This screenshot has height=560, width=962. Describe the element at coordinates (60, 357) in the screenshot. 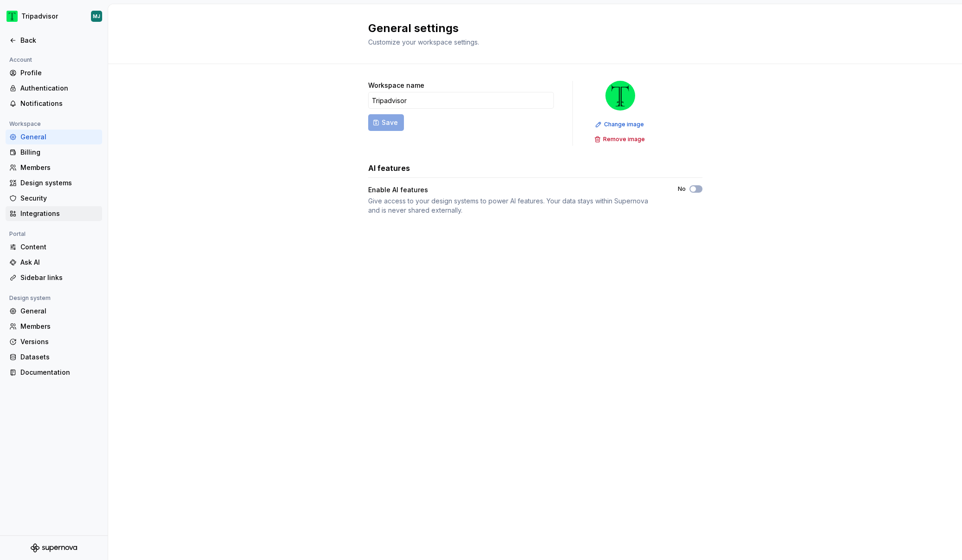

I see `div: Datasets` at that location.